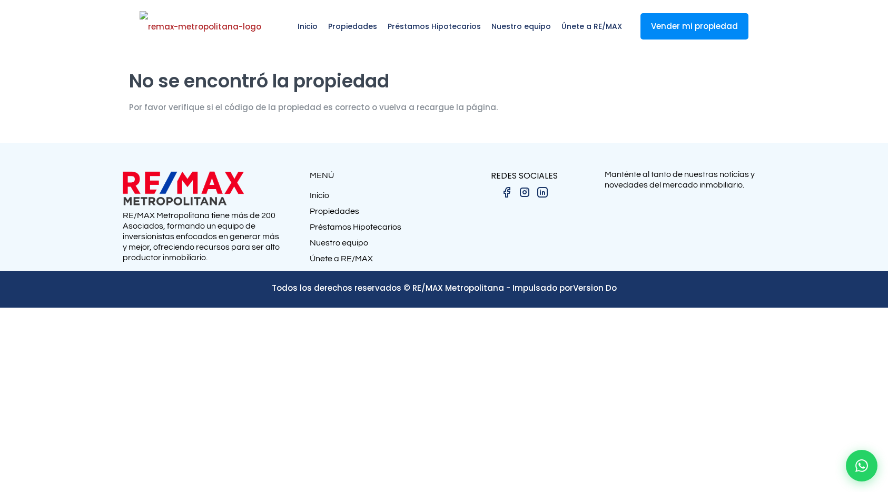  I want to click on span: Préstamos Hipotecarios, so click(434, 26).